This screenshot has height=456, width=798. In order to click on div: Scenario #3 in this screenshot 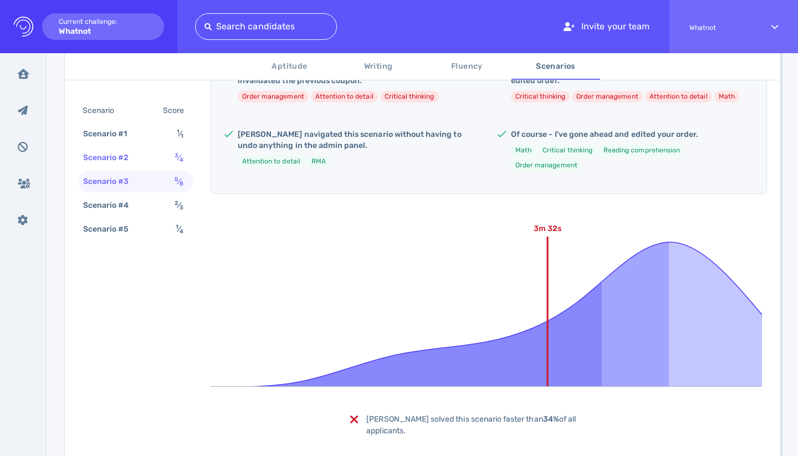, I will do `click(111, 181)`.